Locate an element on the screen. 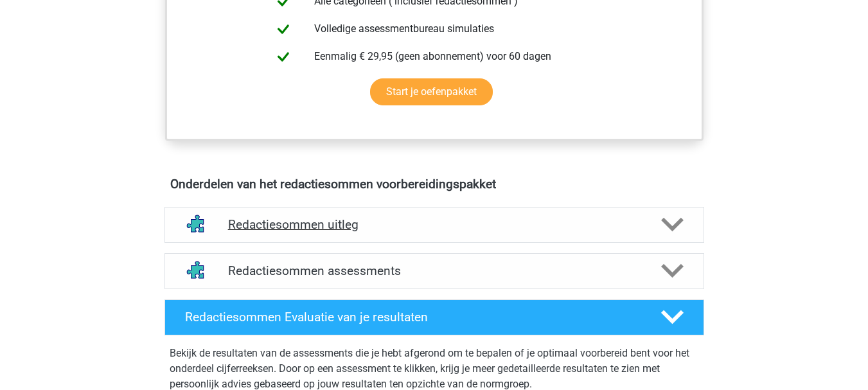  a: Start je oefenpakket is located at coordinates (431, 92).